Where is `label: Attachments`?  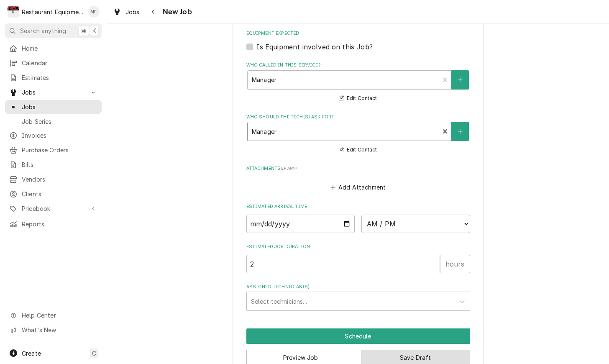 label: Attachments is located at coordinates (358, 169).